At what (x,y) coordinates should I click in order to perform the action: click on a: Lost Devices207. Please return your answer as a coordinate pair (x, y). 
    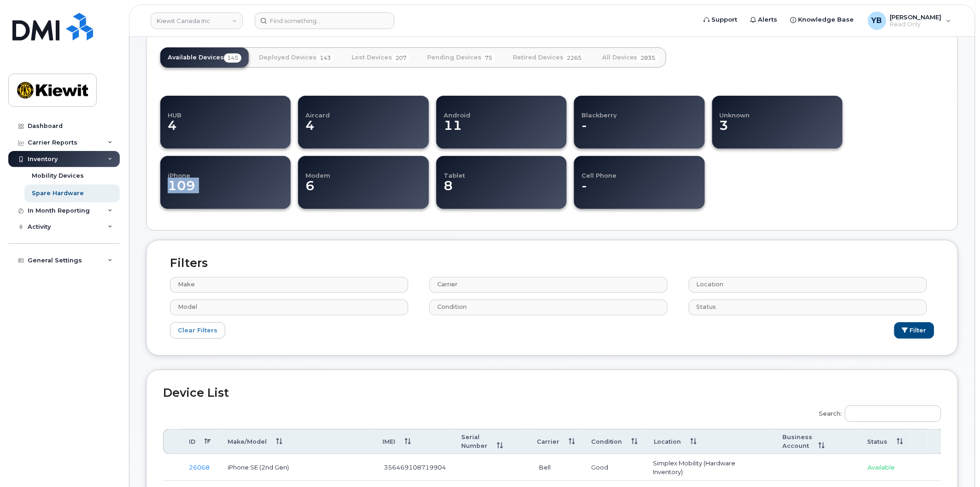
    Looking at the image, I should click on (381, 57).